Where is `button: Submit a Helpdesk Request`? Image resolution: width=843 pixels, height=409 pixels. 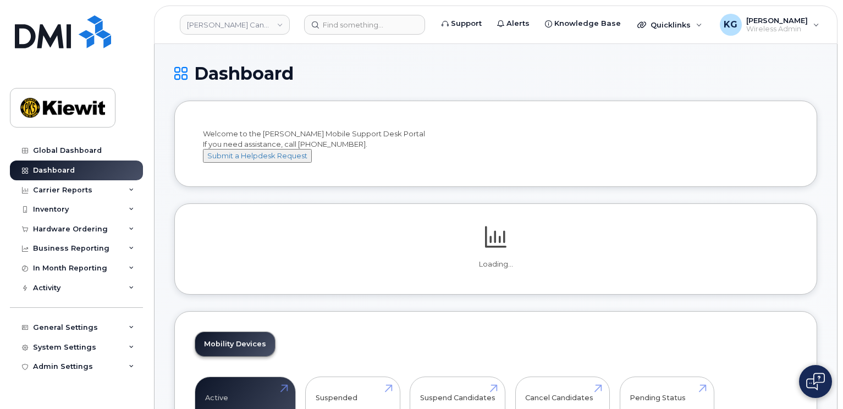 button: Submit a Helpdesk Request is located at coordinates (257, 156).